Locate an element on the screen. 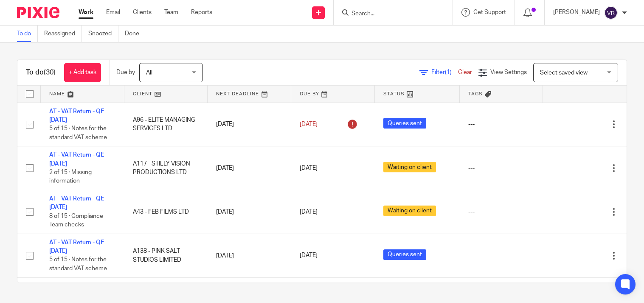 The width and height of the screenshot is (644, 303). span: 8 of 15 · Compliance Team checks is located at coordinates (76, 220).